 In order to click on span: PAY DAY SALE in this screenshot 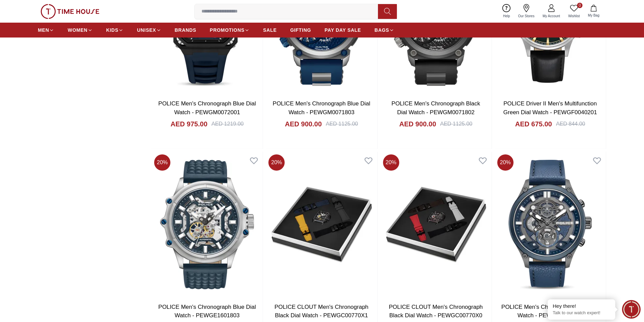, I will do `click(343, 30)`.